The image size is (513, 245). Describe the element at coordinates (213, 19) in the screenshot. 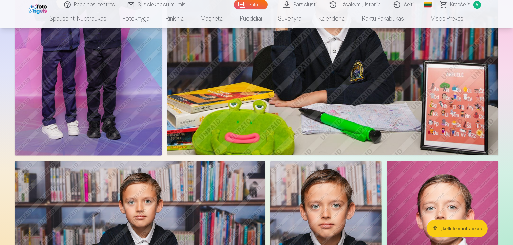

I see `a: Magnetai` at that location.